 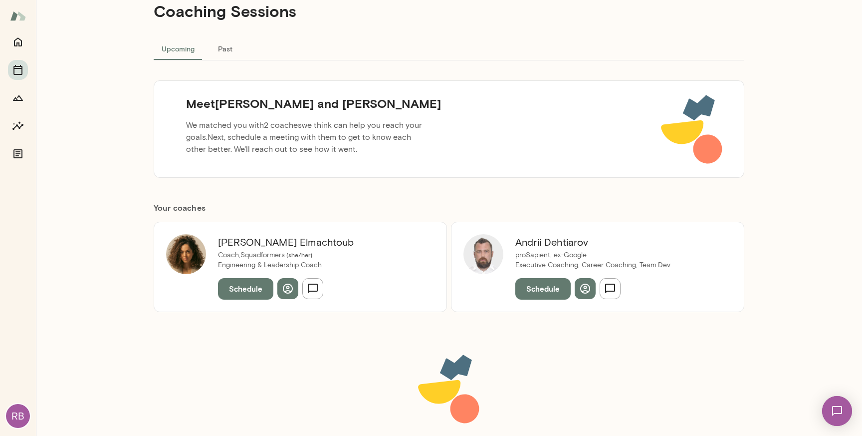 What do you see at coordinates (18, 416) in the screenshot?
I see `div: RB` at bounding box center [18, 416].